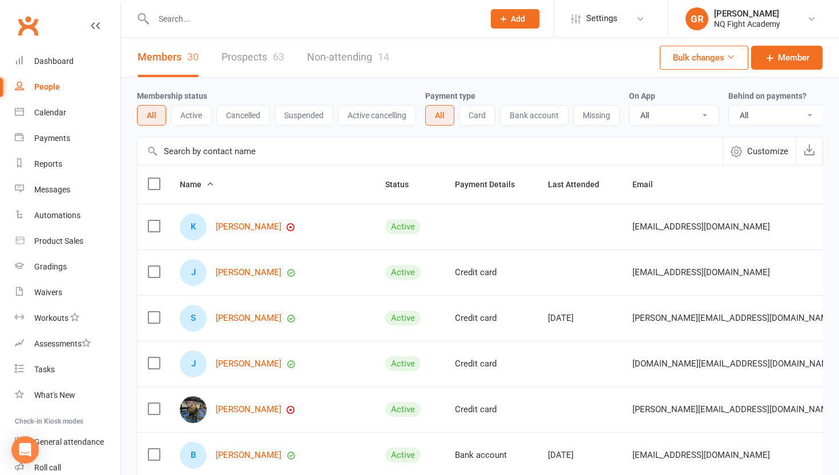  I want to click on div: Automations, so click(57, 215).